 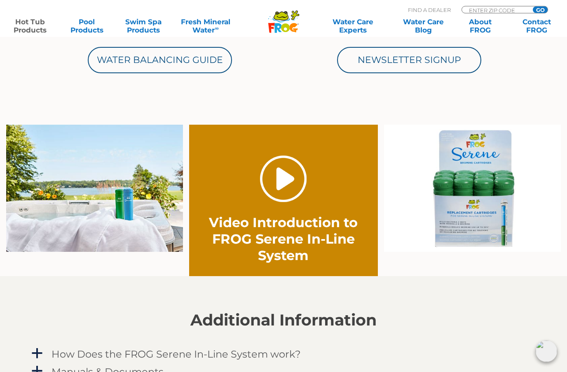 I want to click on h2: Additional Information, so click(x=283, y=321).